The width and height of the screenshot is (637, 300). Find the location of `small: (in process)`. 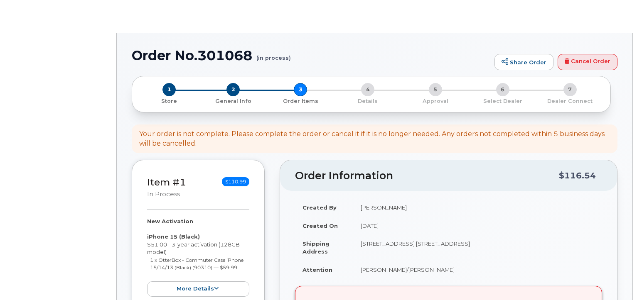

small: (in process) is located at coordinates (273, 54).